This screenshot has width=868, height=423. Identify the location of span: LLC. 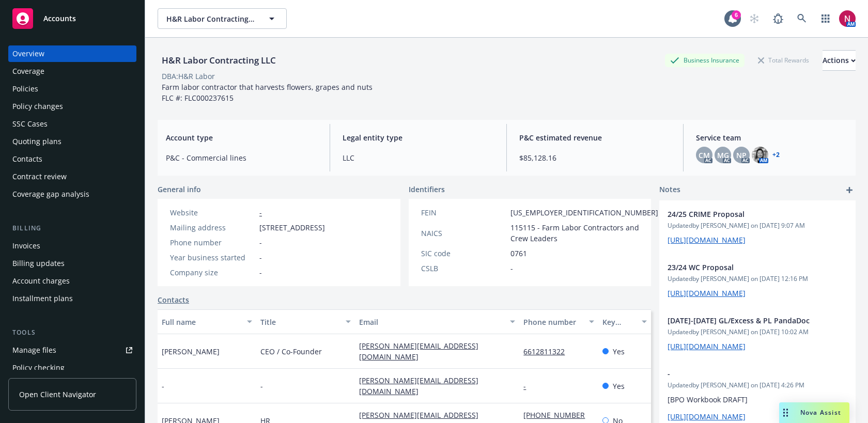
(418, 158).